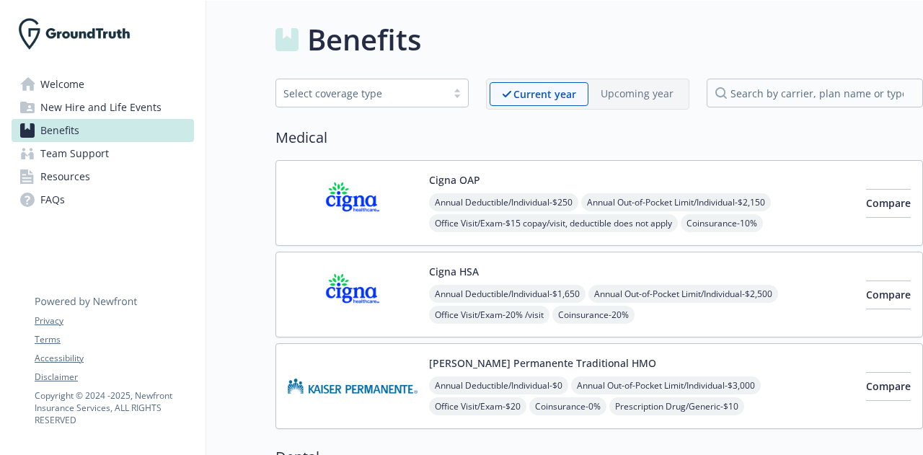 This screenshot has width=923, height=455. I want to click on a: Terms, so click(114, 340).